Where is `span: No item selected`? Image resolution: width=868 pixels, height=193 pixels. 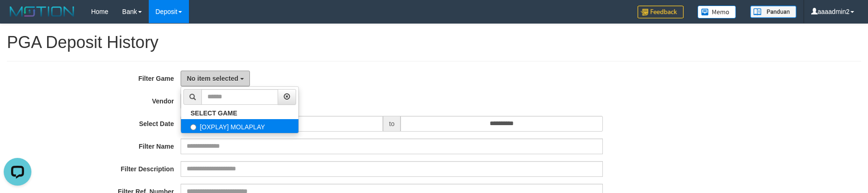
span: No item selected is located at coordinates (212, 79).